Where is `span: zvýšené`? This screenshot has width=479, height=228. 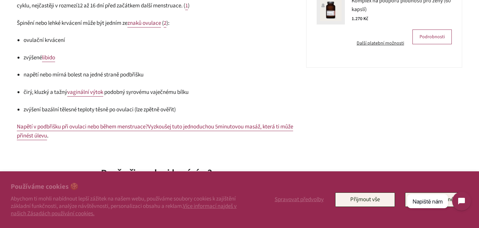
span: zvýšené is located at coordinates (33, 58).